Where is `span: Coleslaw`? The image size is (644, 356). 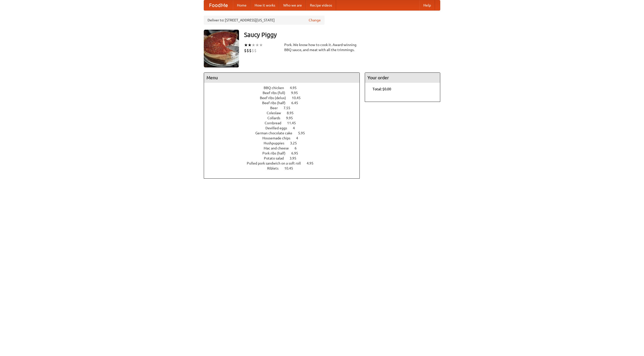 span: Coleslaw is located at coordinates (276, 113).